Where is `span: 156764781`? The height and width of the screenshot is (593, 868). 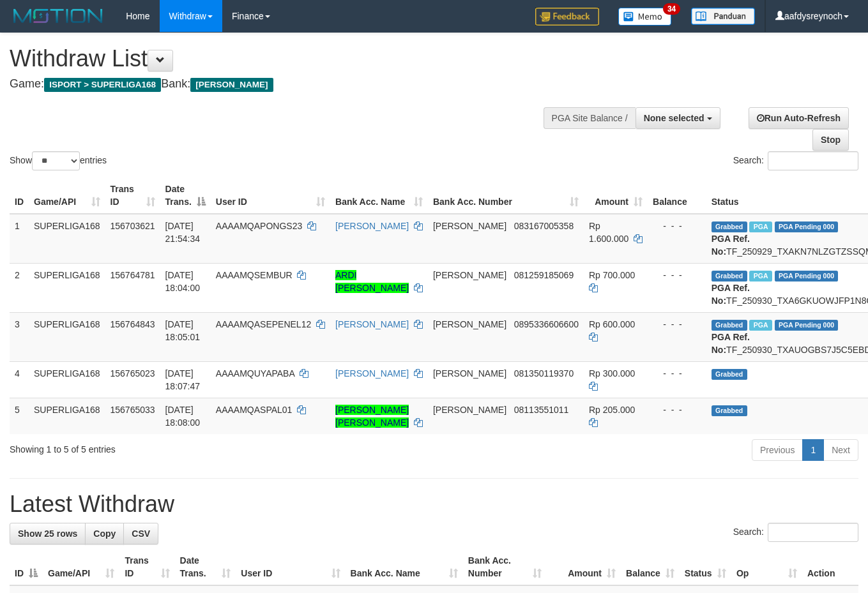 span: 156764781 is located at coordinates (133, 276).